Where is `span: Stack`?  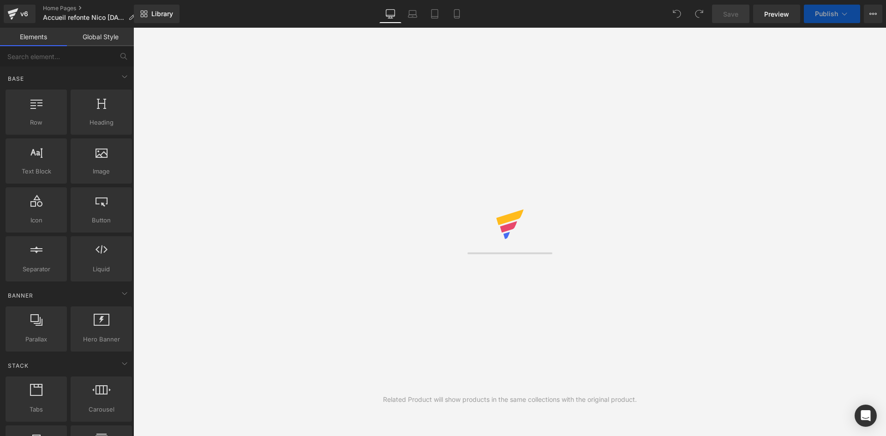
span: Stack is located at coordinates (18, 365).